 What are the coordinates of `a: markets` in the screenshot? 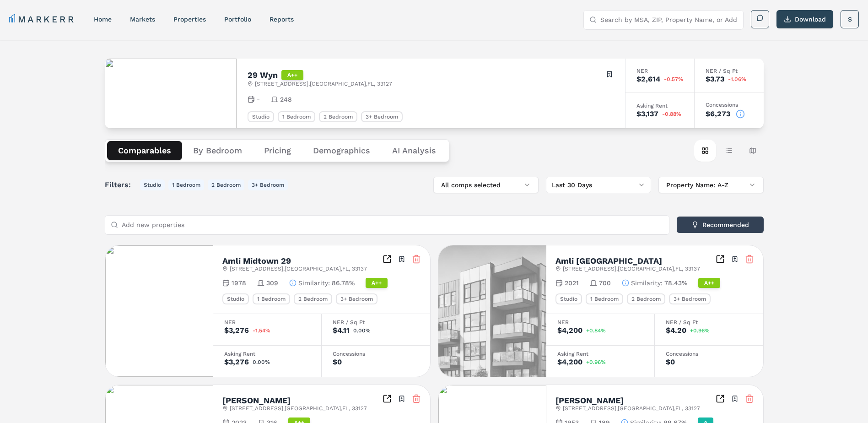 It's located at (142, 19).